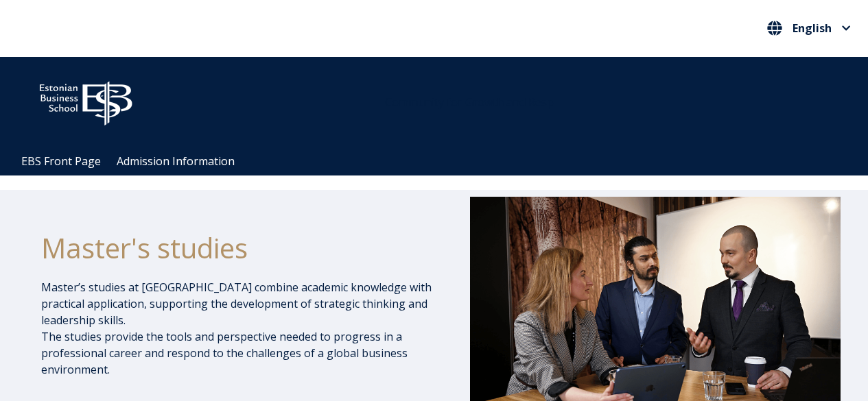  What do you see at coordinates (241, 249) in the screenshot?
I see `h1: Master's studies` at bounding box center [241, 249].